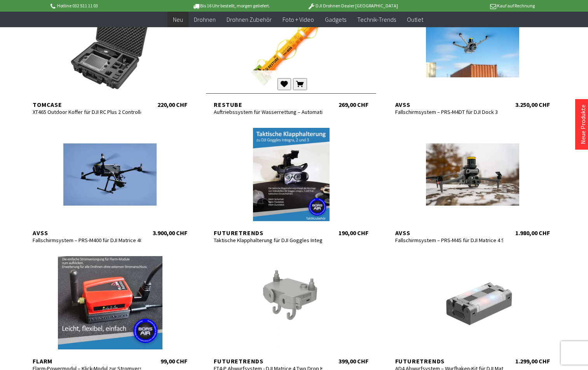 This screenshot has height=370, width=588. What do you see at coordinates (87, 240) in the screenshot?
I see `div: Fallschirmsystem – PRS-M400 für DJI Matrice 400` at bounding box center [87, 240].